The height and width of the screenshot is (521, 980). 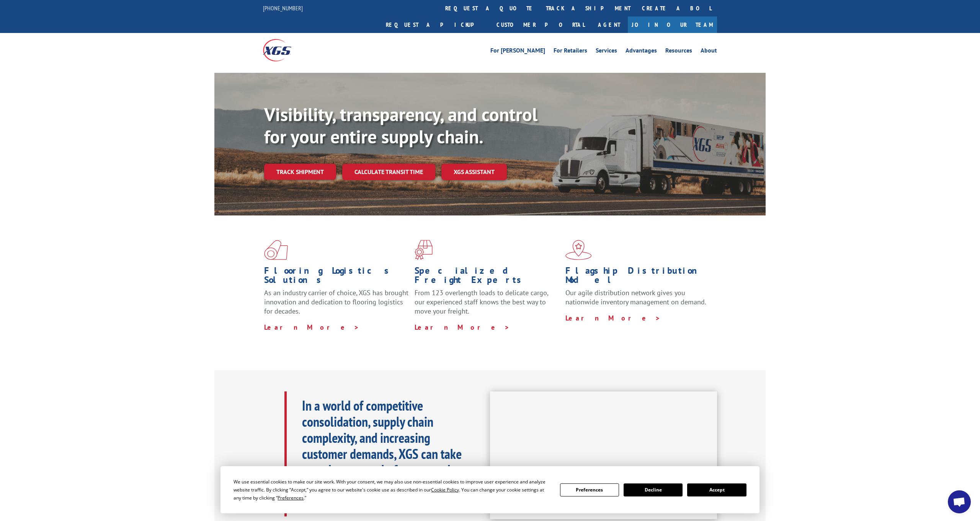 I want to click on b: Visibility, transparency, and control for your entire supply chain., so click(x=401, y=125).